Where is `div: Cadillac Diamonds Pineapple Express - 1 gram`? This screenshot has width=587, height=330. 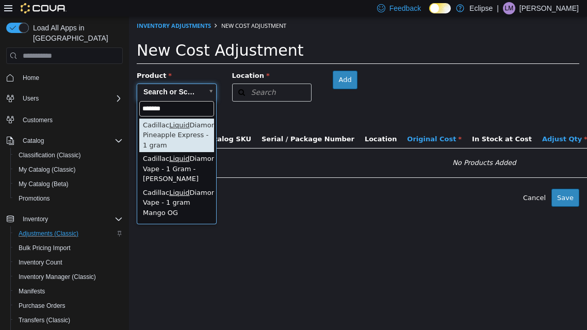 div: Cadillac Diamonds Pineapple Express - 1 gram is located at coordinates (47, 119).